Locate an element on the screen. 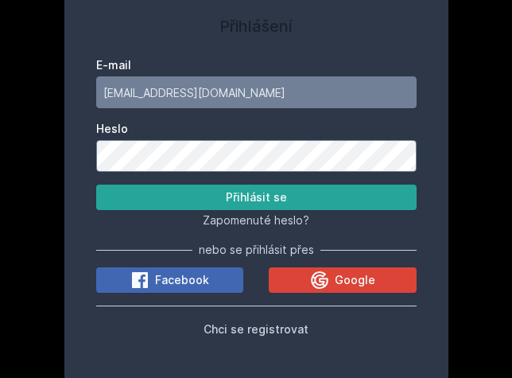 The image size is (512, 378). button: Přihlásit se is located at coordinates (256, 197).